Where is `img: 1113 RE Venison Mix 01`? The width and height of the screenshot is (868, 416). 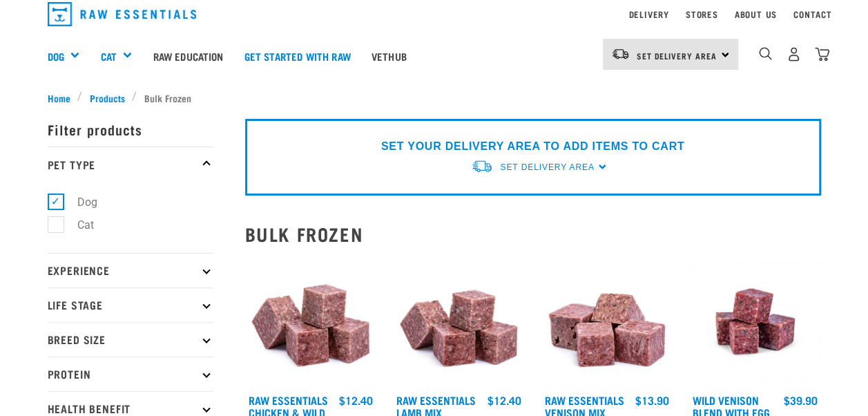 img: 1113 RE Venison Mix 01 is located at coordinates (607, 322).